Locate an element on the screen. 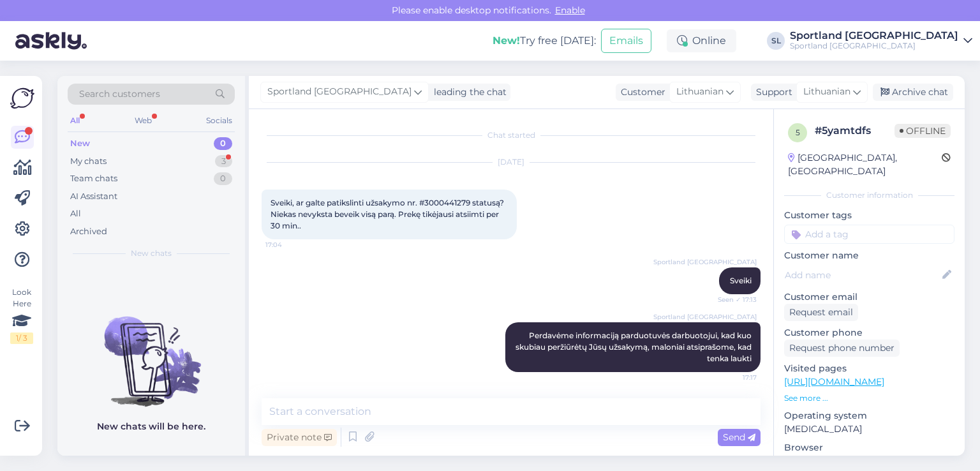  span: Sveiki, ar galte patikslinti užsakymo nr. #3000441279 statusą? Niekas nevyksta beveik visą parą. ... is located at coordinates (388, 214).